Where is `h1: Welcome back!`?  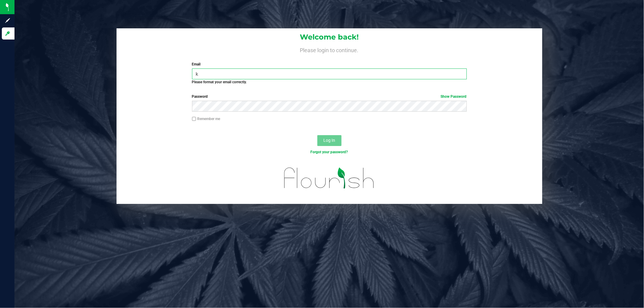 h1: Welcome back! is located at coordinates (329, 37).